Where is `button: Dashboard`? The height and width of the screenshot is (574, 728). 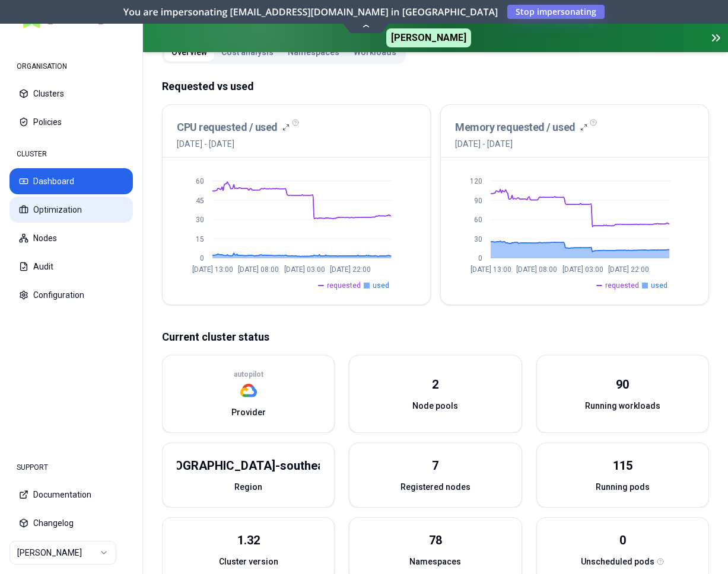
button: Dashboard is located at coordinates (71, 181).